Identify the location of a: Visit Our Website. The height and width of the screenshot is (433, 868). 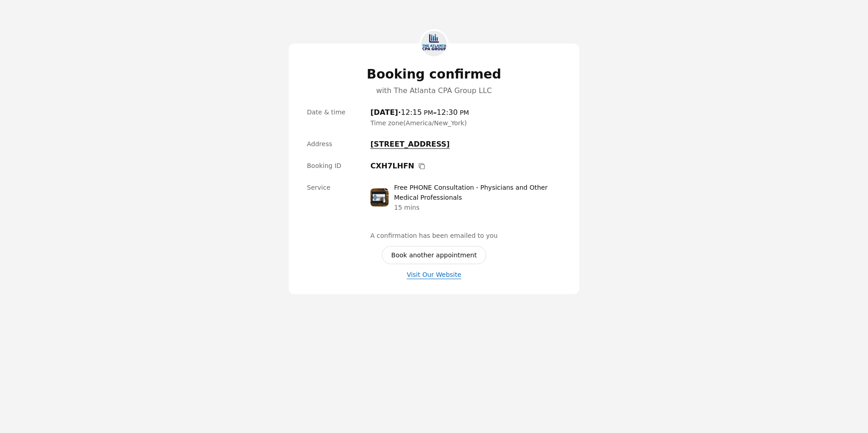
(434, 275).